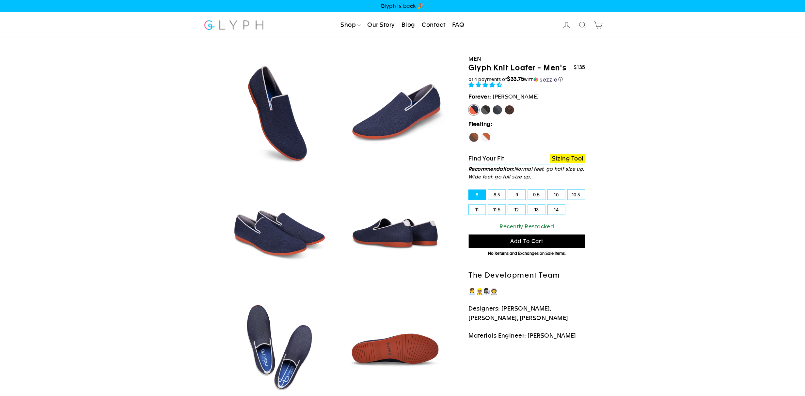 The width and height of the screenshot is (805, 396). Describe the element at coordinates (486, 137) in the screenshot. I see `label: Fox` at that location.